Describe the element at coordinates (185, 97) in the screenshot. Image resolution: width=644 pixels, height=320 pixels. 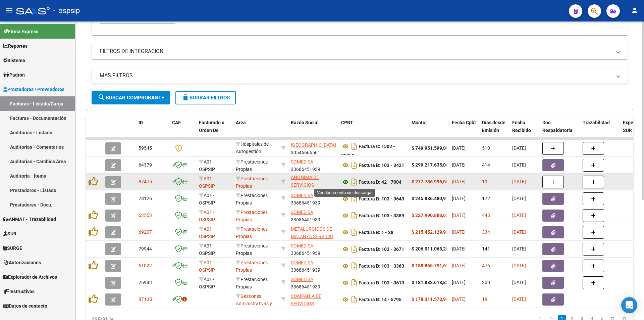
I see `mat-icon: delete` at that location.